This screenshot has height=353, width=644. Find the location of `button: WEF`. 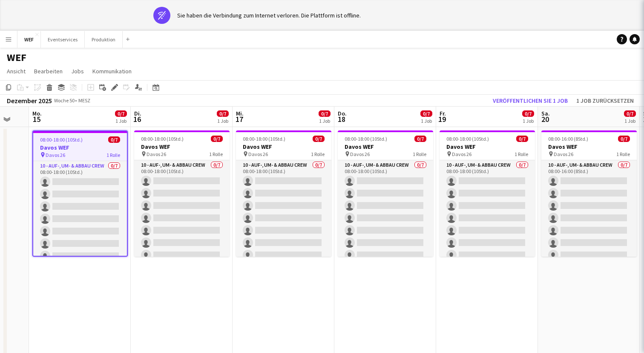

button: WEF is located at coordinates (29, 39).